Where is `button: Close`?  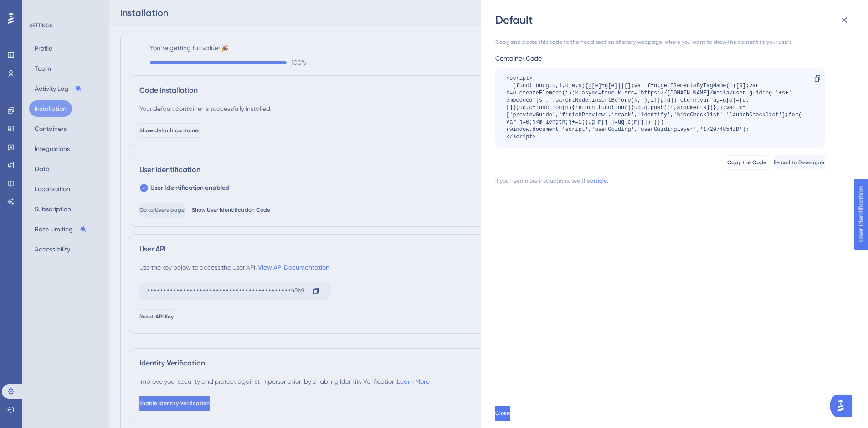 button: Close is located at coordinates (502, 413).